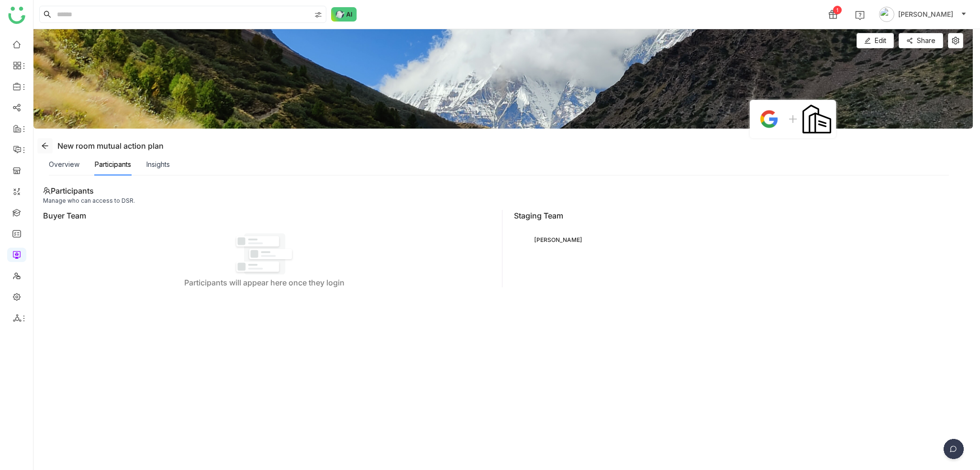 The image size is (980, 470). Describe the element at coordinates (261, 217) in the screenshot. I see `div: Buyer Team` at that location.